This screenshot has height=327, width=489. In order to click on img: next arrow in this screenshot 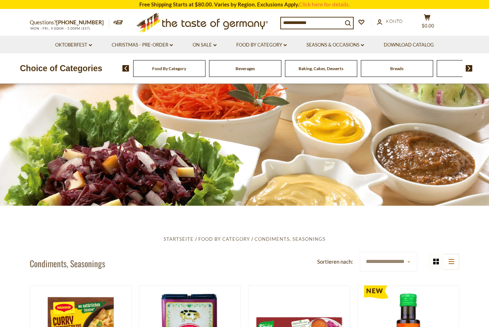, I will do `click(469, 68)`.